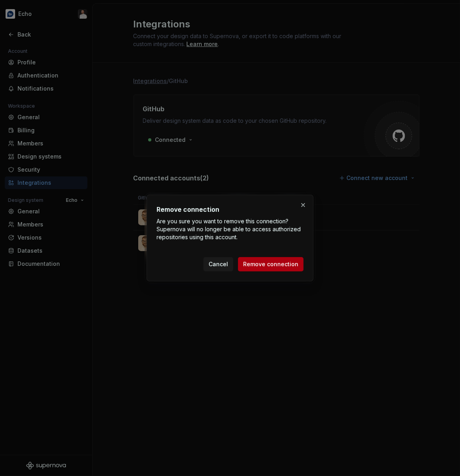  Describe the element at coordinates (218, 264) in the screenshot. I see `button: Cancel` at that location.